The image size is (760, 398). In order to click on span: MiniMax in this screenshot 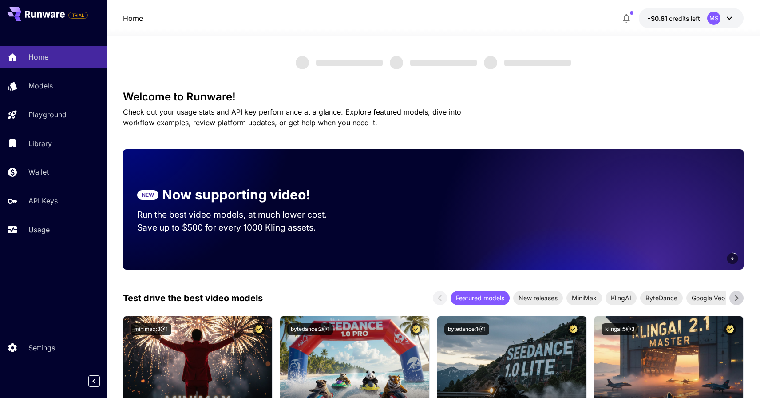, I will do `click(584, 298)`.